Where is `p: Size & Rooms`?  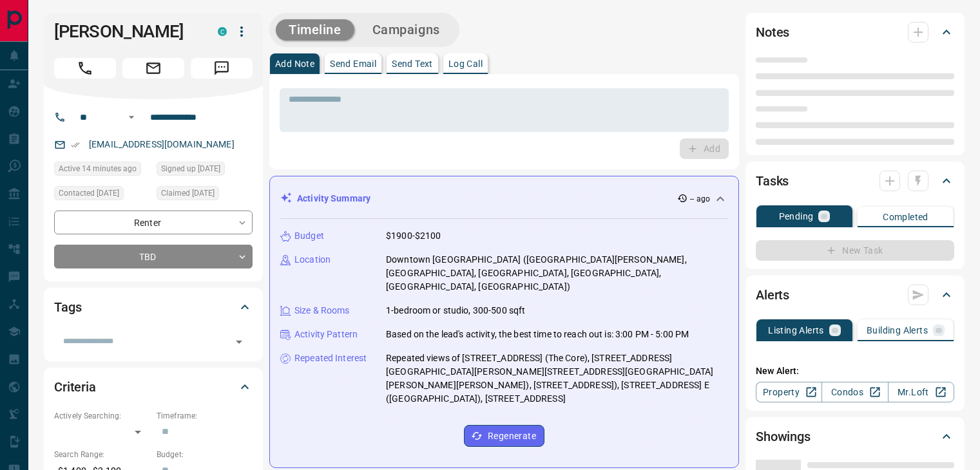 p: Size & Rooms is located at coordinates (323, 310).